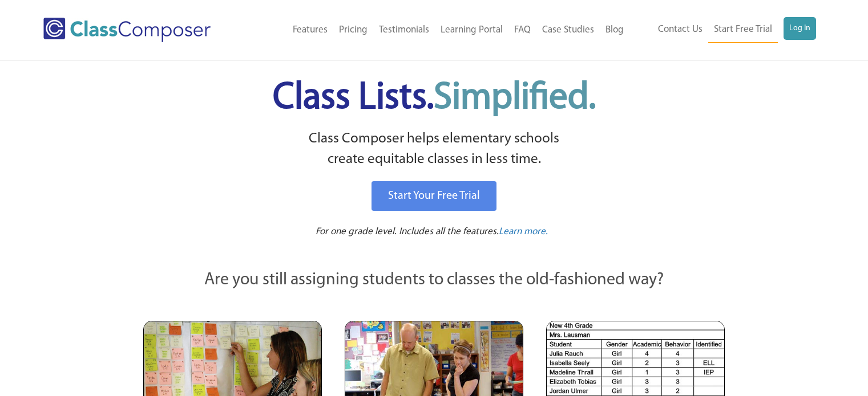  I want to click on p: Class Composer helps elementary schools create equitable classes in less time., so click(434, 149).